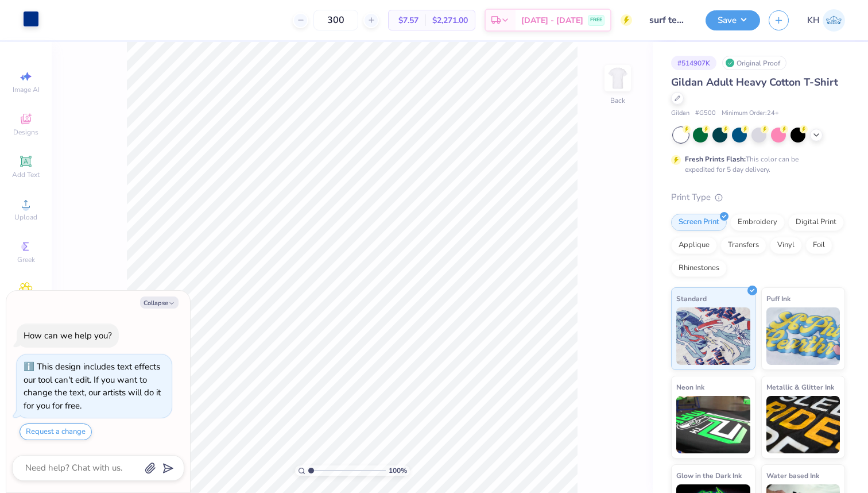 This screenshot has width=868, height=493. What do you see at coordinates (779, 298) in the screenshot?
I see `span: Puff Ink` at bounding box center [779, 298].